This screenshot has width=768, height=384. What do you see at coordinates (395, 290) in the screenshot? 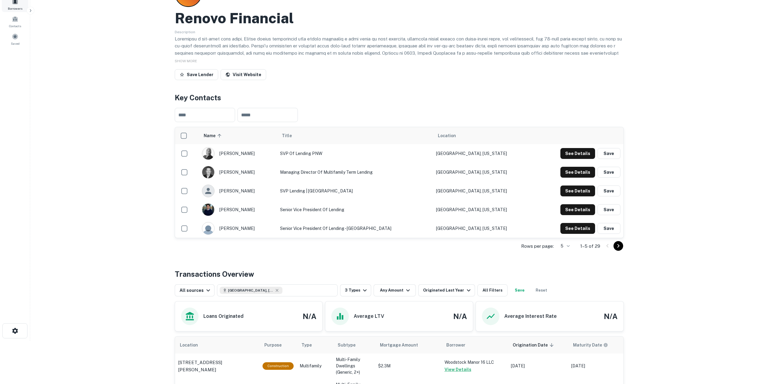
I see `button: Any Amount` at bounding box center [395, 290].